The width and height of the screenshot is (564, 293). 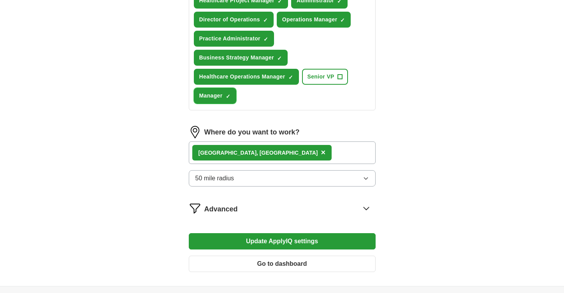 I want to click on button: 50 mile radius, so click(x=282, y=179).